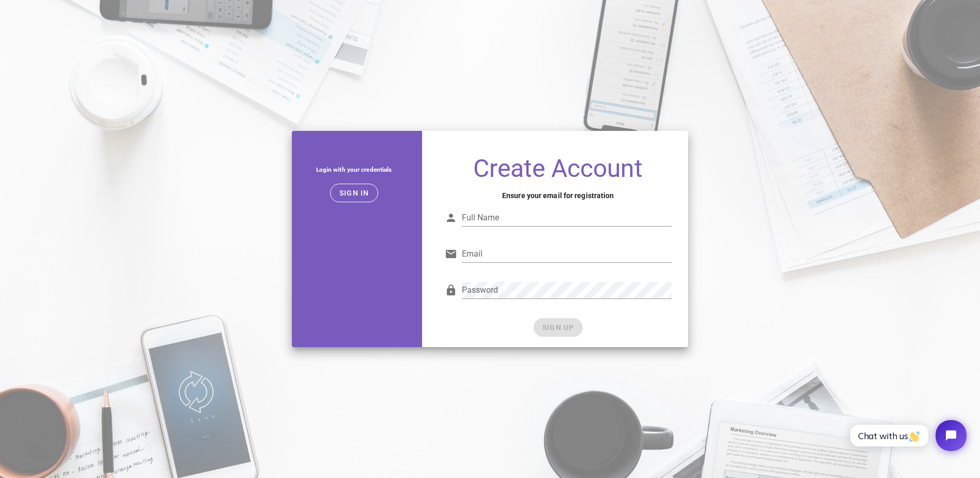 The width and height of the screenshot is (980, 478). What do you see at coordinates (354, 193) in the screenshot?
I see `span: Sign in` at bounding box center [354, 193].